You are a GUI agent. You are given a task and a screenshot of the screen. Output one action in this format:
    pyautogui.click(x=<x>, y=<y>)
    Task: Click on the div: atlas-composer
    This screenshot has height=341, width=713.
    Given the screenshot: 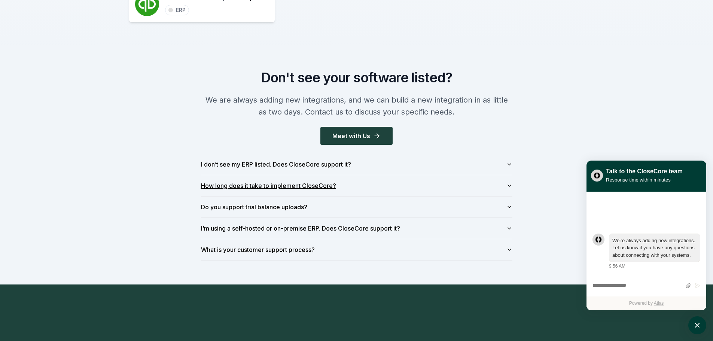 What is the action you would take?
    pyautogui.click(x=647, y=286)
    